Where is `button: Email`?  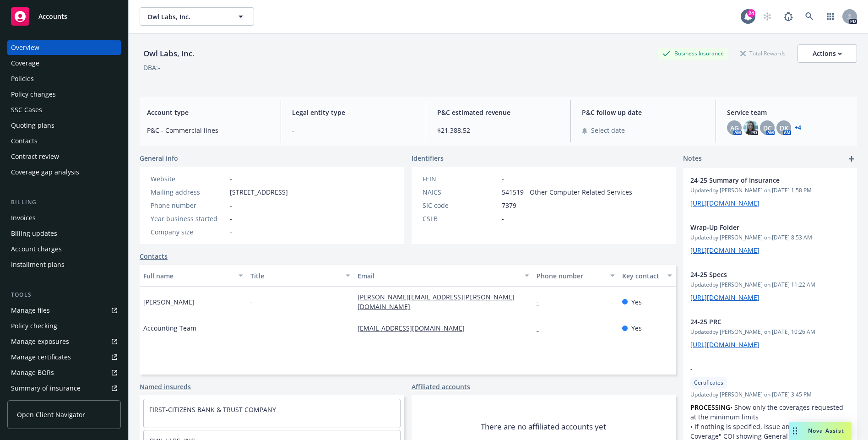 button: Email is located at coordinates (443, 276).